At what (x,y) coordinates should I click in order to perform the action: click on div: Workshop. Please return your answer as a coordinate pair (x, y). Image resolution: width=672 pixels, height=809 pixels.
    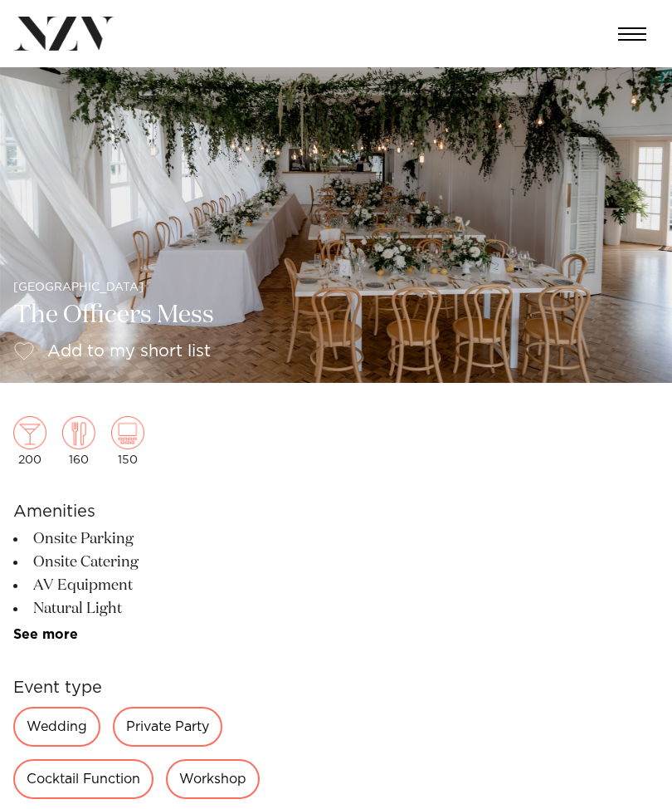
    Looking at the image, I should click on (212, 778).